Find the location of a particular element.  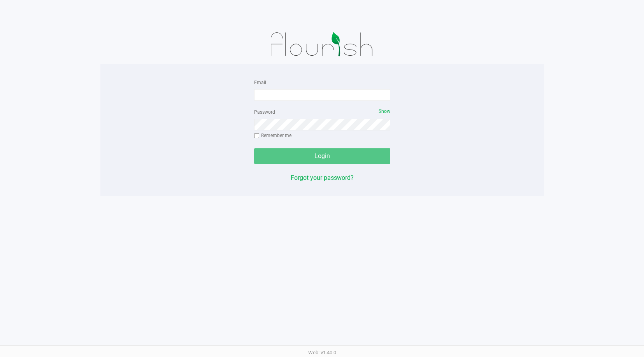

label: Email is located at coordinates (260, 83).